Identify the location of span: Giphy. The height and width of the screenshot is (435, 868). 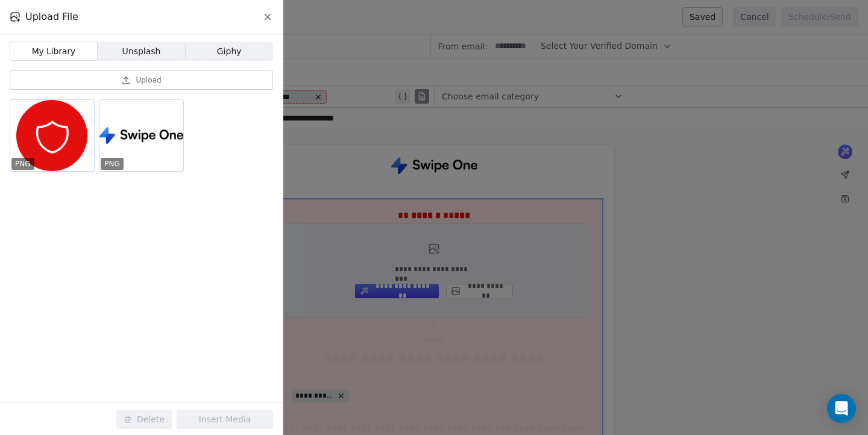
(229, 51).